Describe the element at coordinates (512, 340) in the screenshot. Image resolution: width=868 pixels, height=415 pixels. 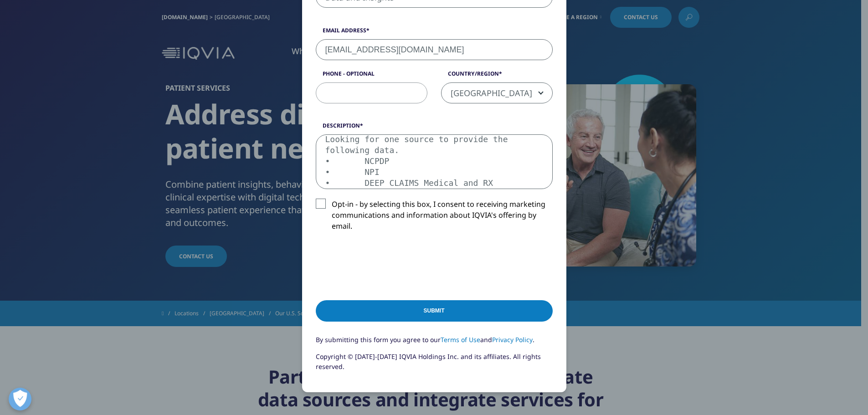
I see `a: Privacy Policy` at that location.